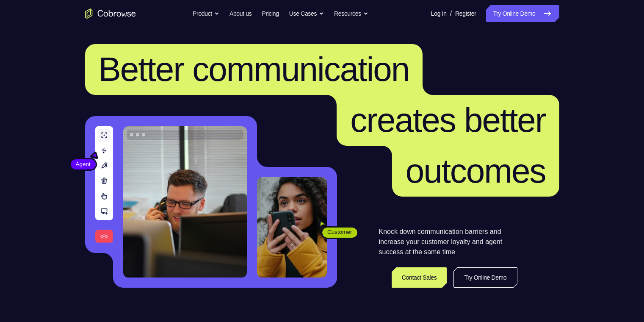 The height and width of the screenshot is (322, 644). Describe the element at coordinates (419, 278) in the screenshot. I see `a: Contact Sales` at that location.